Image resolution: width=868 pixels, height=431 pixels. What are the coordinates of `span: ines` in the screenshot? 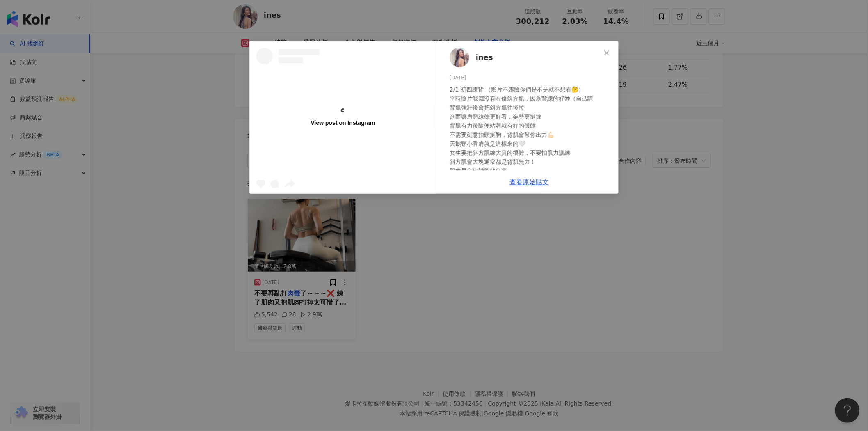 It's located at (485, 58).